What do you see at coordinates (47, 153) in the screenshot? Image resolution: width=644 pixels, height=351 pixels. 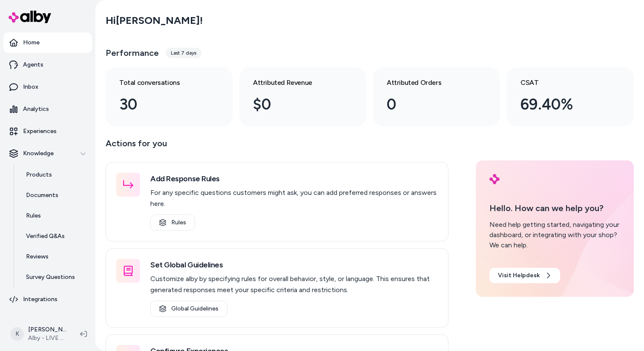 I see `button: Knowledge` at bounding box center [47, 153].